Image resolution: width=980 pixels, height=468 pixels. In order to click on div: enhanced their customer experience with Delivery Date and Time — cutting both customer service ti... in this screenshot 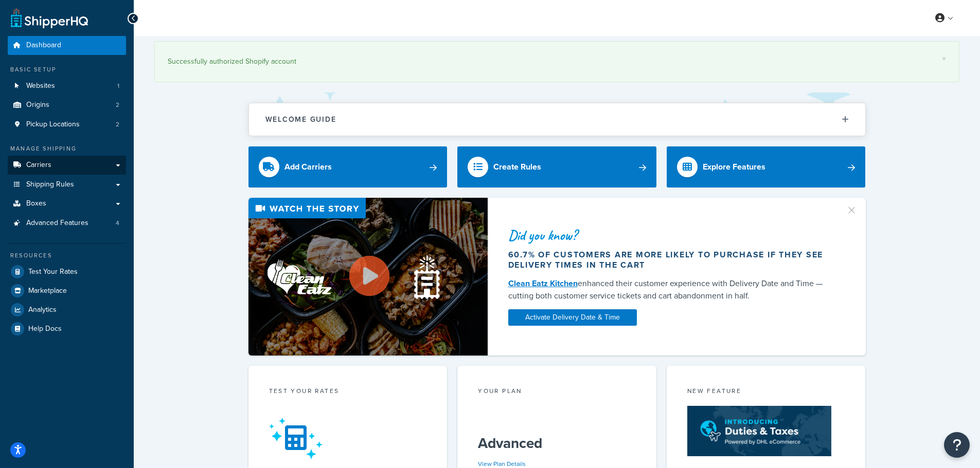, I will do `click(670, 290)`.